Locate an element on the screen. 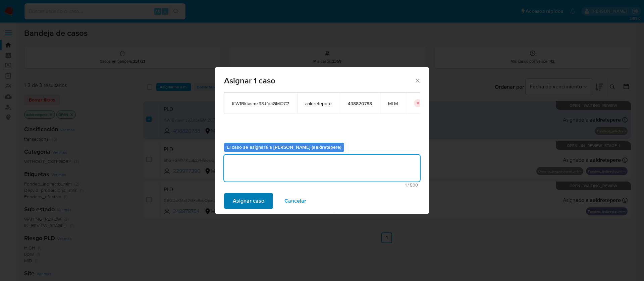 The width and height of the screenshot is (644, 281). div: assign-modal is located at coordinates (322, 140).